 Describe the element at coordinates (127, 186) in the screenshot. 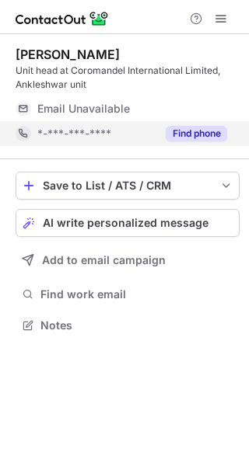

I see `button: save-profile-one-click` at that location.